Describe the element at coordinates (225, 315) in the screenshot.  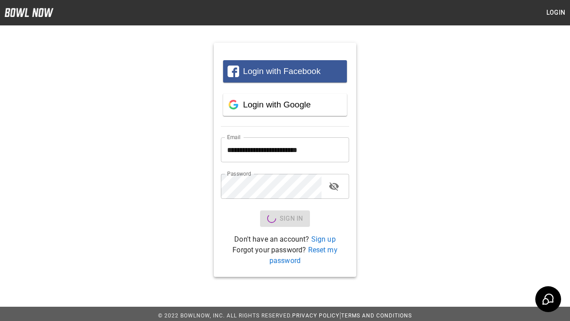
I see `span: © 2022 BowlNow, Inc. All Rights Reserved.` at that location.